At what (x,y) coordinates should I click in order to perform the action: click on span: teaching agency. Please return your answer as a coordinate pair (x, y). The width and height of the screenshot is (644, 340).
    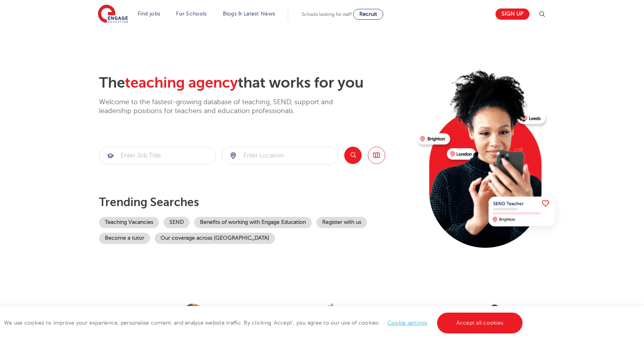
    Looking at the image, I should click on (181, 83).